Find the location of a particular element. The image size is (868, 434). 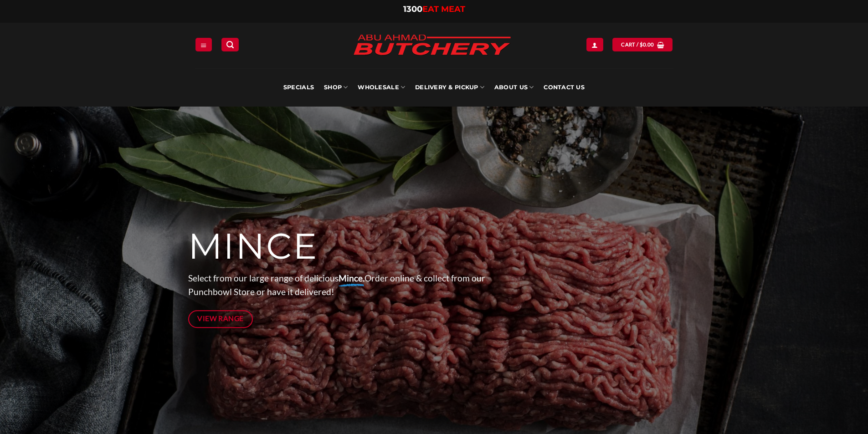

span: MINCE is located at coordinates (252, 246).